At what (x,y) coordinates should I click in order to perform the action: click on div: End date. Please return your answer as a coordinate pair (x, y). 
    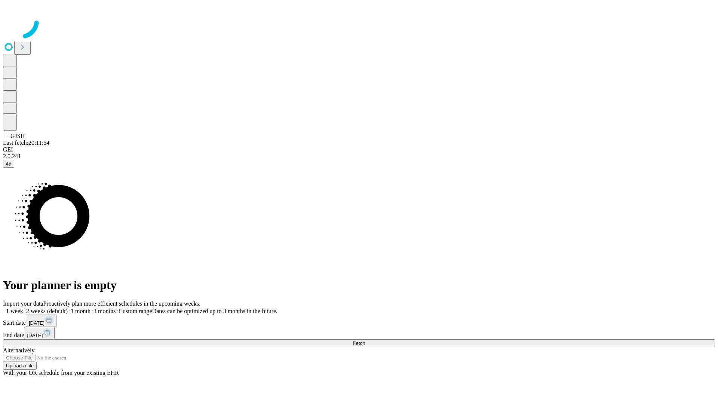
    Looking at the image, I should click on (359, 333).